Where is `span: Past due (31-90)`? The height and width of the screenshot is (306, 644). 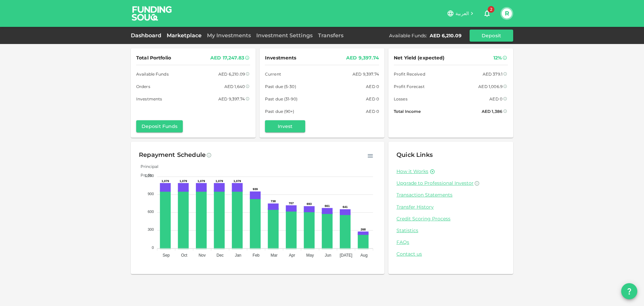
span: Past due (31-90) is located at coordinates (281, 98).